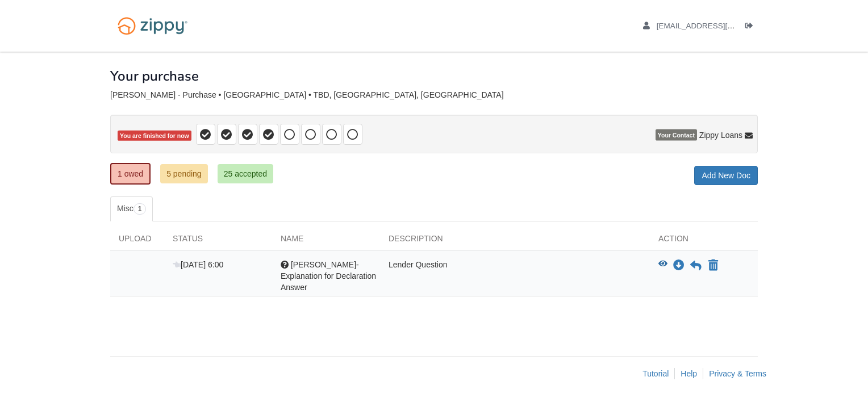 The image size is (868, 402). What do you see at coordinates (713, 265) in the screenshot?
I see `button: Declare Selene Cedeno- Explanation for Declaration Answer not applicable` at bounding box center [713, 265].